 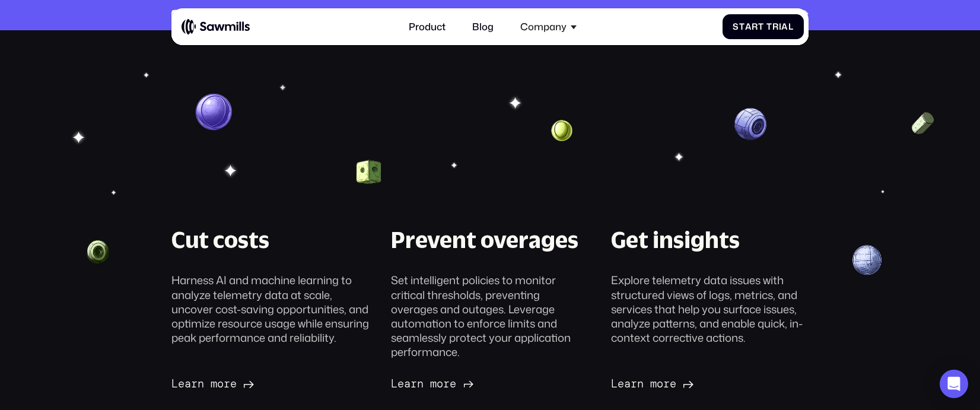 What do you see at coordinates (769, 26) in the screenshot?
I see `span: T` at bounding box center [769, 26].